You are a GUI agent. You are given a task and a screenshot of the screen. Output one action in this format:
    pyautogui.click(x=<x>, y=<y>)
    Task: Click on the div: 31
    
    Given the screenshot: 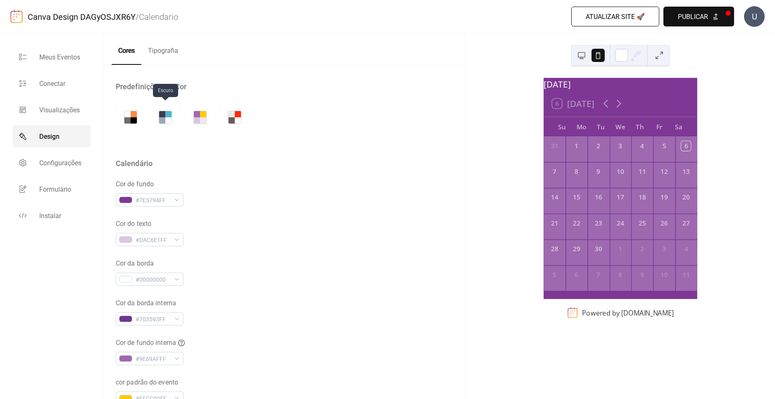 What is the action you would take?
    pyautogui.click(x=554, y=146)
    